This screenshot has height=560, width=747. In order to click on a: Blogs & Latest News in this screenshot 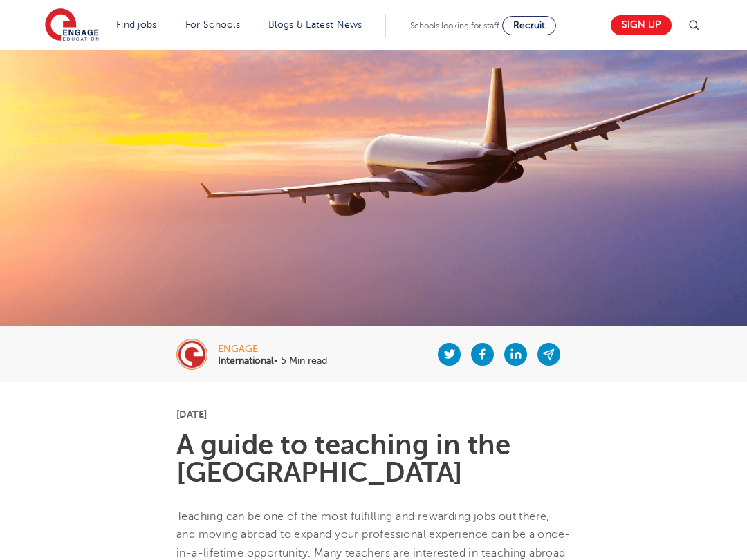, I will do `click(315, 24)`.